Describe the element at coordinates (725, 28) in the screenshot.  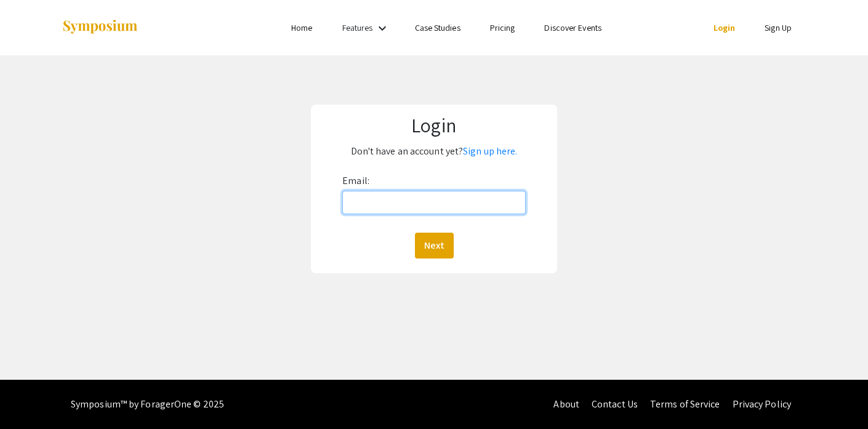
I see `a: Login` at that location.